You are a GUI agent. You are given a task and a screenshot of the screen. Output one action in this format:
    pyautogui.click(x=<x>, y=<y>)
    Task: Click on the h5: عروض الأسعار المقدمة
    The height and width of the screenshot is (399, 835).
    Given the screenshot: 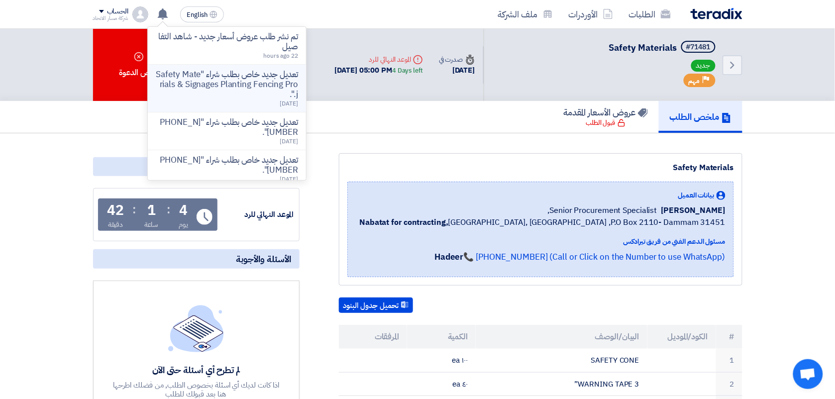 What is the action you would take?
    pyautogui.click(x=605, y=112)
    